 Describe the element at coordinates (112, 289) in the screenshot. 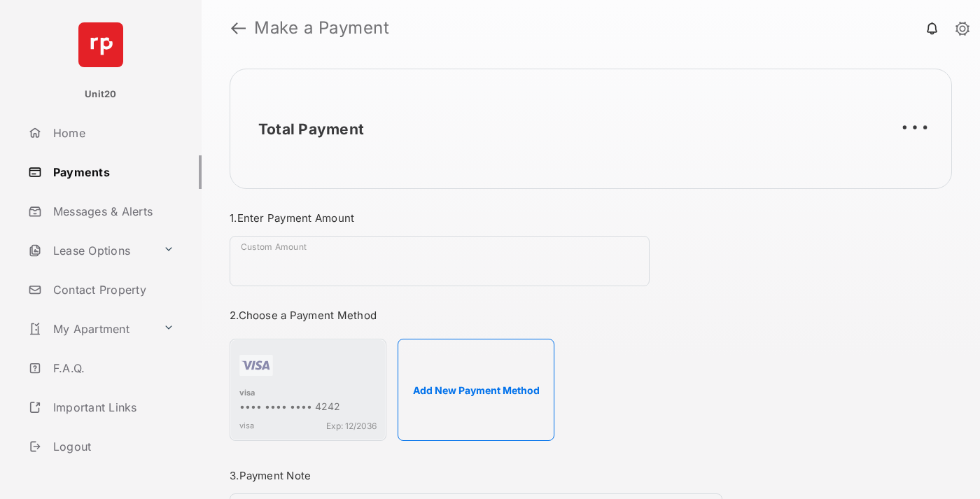

I see `a: Contact Property` at that location.